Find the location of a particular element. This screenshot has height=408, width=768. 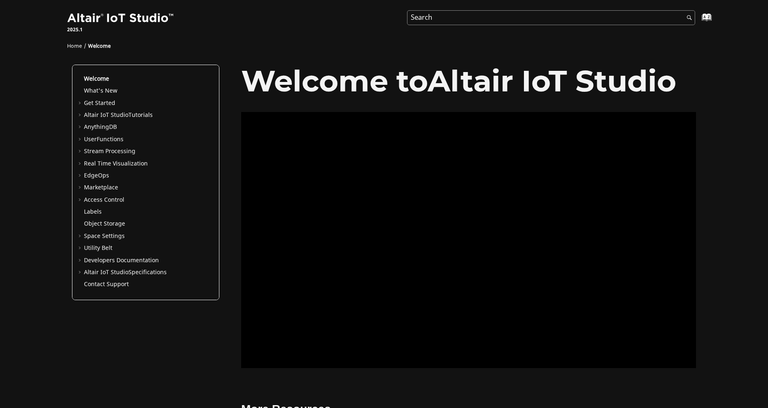

a: Home is located at coordinates (75, 46).